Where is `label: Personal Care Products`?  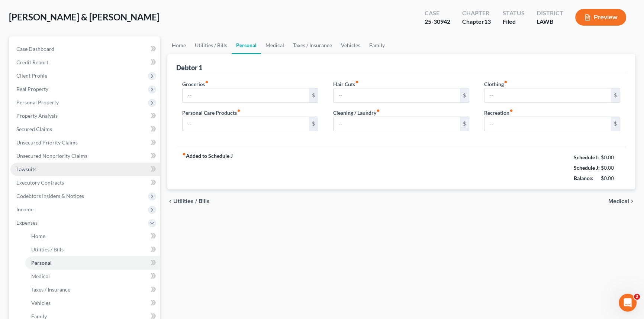
label: Personal Care Products is located at coordinates (211, 112).